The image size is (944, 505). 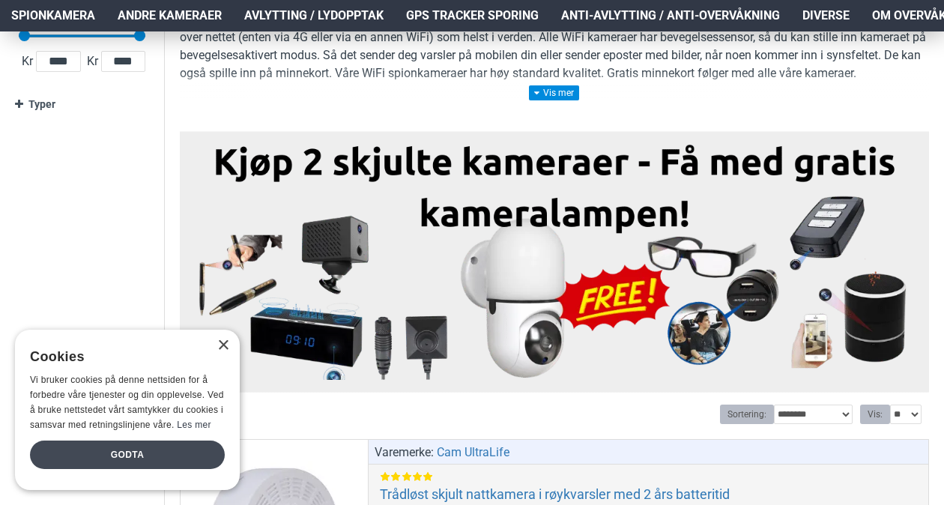 I want to click on a: Typer, so click(x=82, y=104).